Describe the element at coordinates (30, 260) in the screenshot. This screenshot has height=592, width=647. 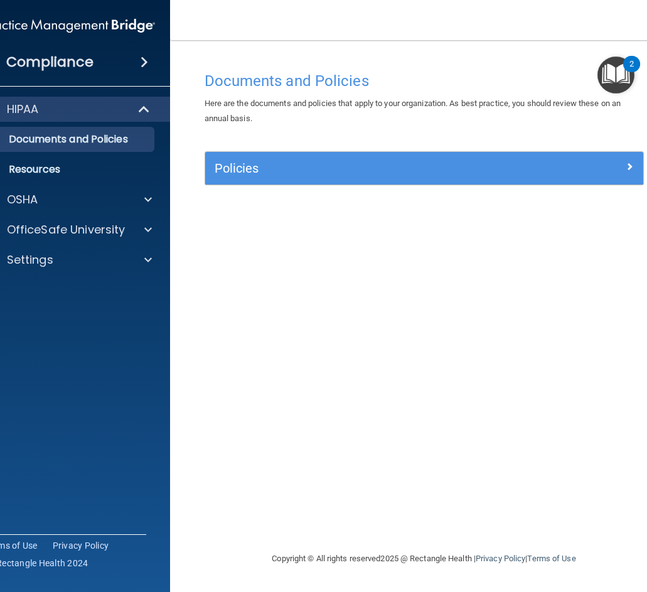
I see `p: Settings` at that location.